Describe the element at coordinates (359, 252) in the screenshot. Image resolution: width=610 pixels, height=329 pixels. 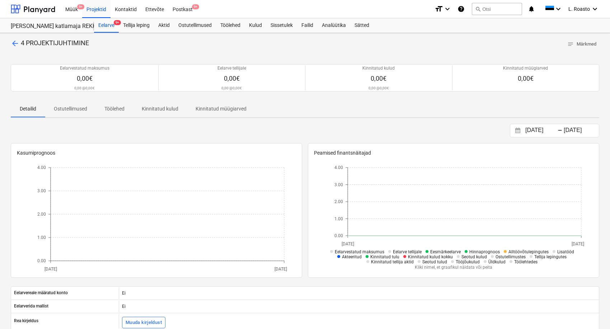
I see `span: Eelarvestatud maksumus` at that location.